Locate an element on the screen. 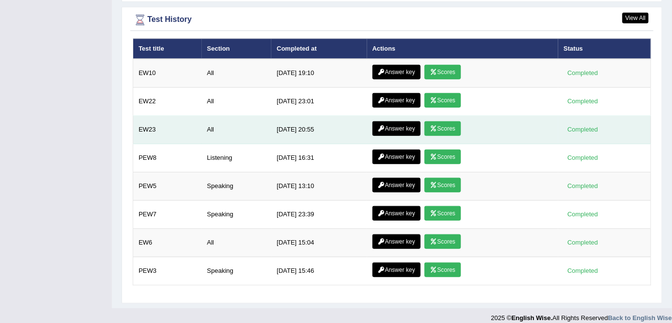 The image size is (672, 323). td: EW10 is located at coordinates (167, 73).